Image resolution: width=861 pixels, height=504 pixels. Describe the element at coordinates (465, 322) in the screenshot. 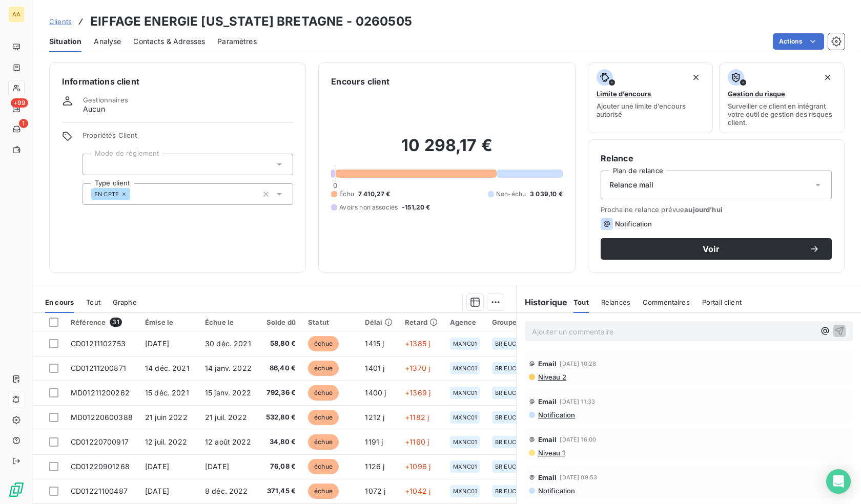

I see `div: Agence` at that location.